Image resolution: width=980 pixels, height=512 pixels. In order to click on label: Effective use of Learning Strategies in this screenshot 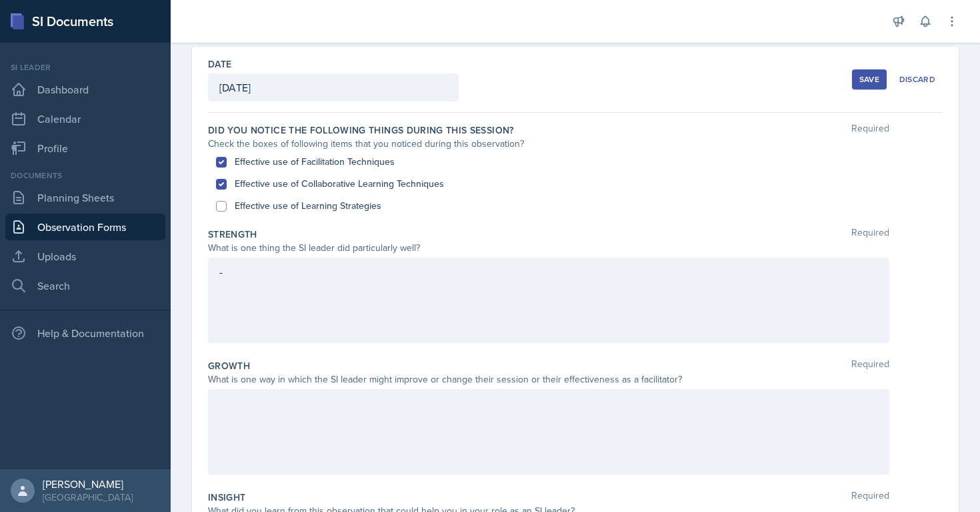, I will do `click(308, 205)`.